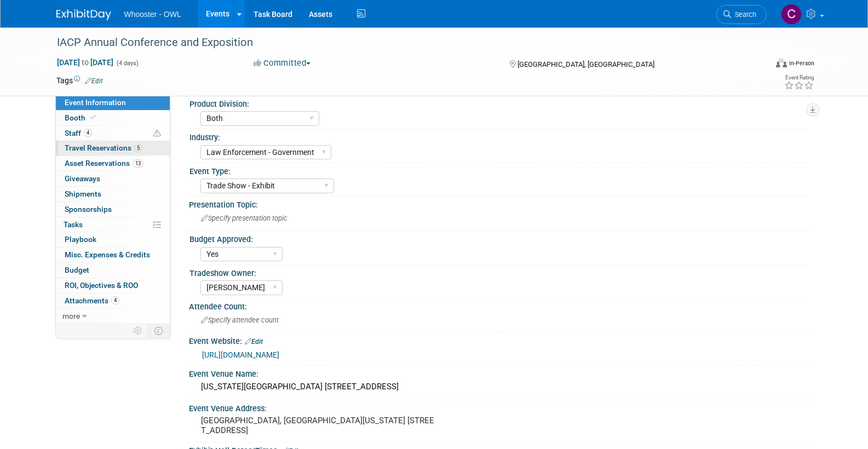 This screenshot has width=868, height=449. What do you see at coordinates (93, 118) in the screenshot?
I see `i: Booth reservation complete` at bounding box center [93, 118].